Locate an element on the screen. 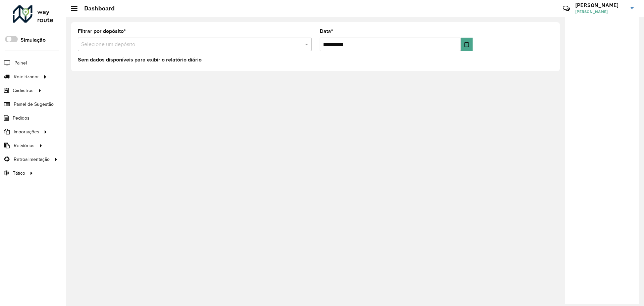 This screenshot has height=306, width=644. span: Tático is located at coordinates (18, 173).